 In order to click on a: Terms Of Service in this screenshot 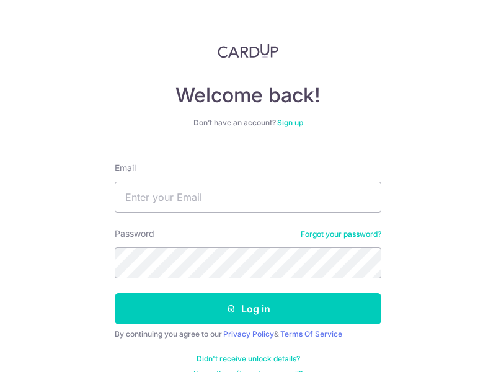, I will do `click(311, 333)`.